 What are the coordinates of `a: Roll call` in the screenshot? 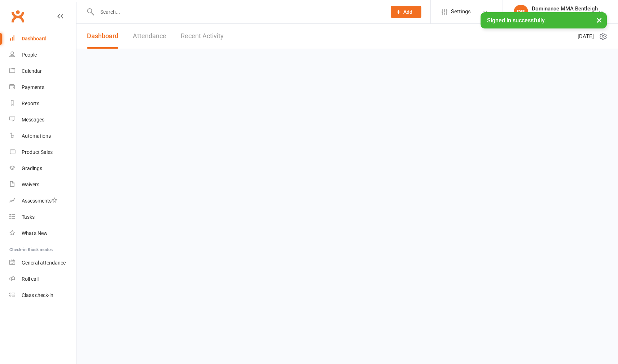 It's located at (42, 279).